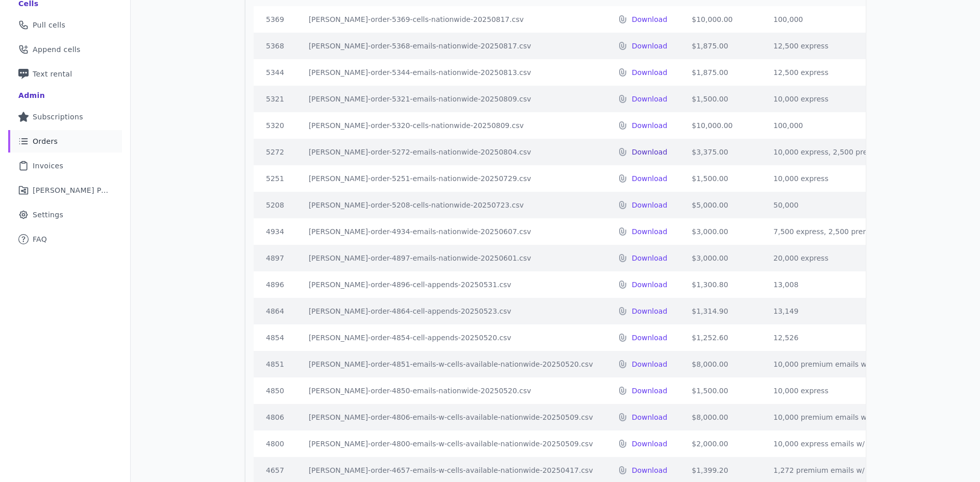 The image size is (980, 482). Describe the element at coordinates (48, 215) in the screenshot. I see `span: Settings` at that location.